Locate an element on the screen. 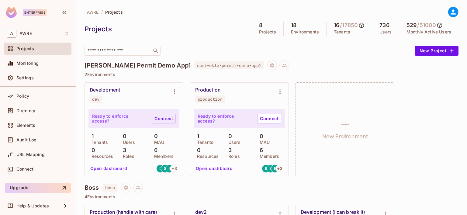 The width and height of the screenshot is (467, 215). span: Workspace: AWRE is located at coordinates (26, 33).